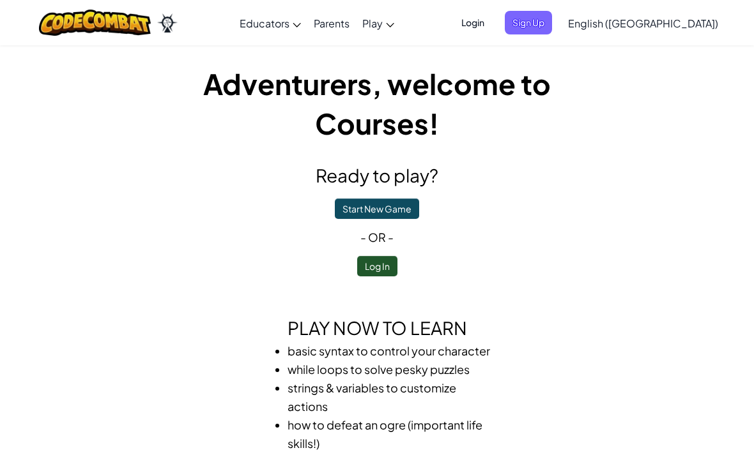 Image resolution: width=754 pixels, height=455 pixels. I want to click on li: how to defeat an ogre (important life skills!), so click(390, 434).